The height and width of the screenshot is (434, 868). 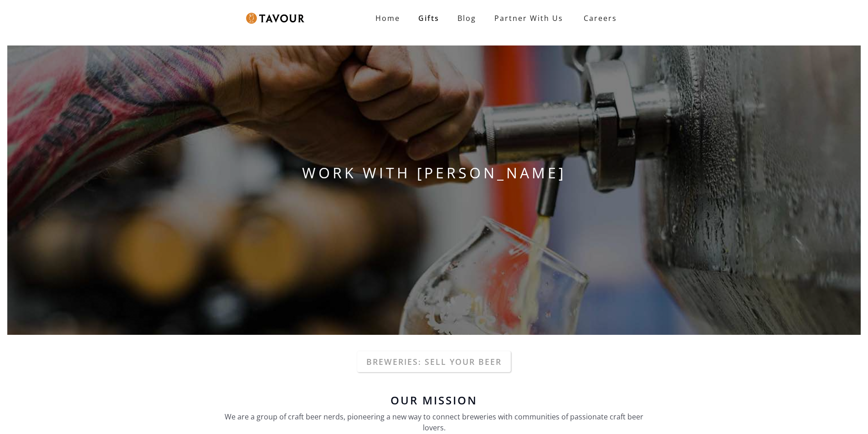 What do you see at coordinates (528, 18) in the screenshot?
I see `a: Partner With Us` at bounding box center [528, 18].